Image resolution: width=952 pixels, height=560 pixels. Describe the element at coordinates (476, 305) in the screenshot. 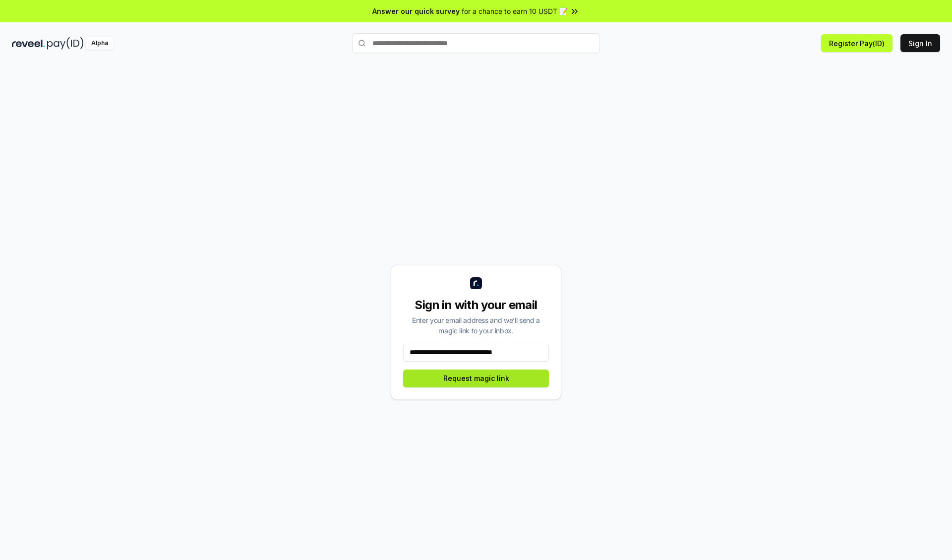

I see `div: Sign in with your email` at that location.